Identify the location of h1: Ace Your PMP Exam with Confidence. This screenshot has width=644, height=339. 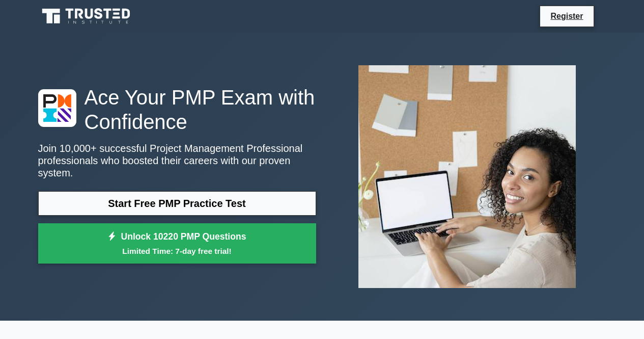
(177, 110).